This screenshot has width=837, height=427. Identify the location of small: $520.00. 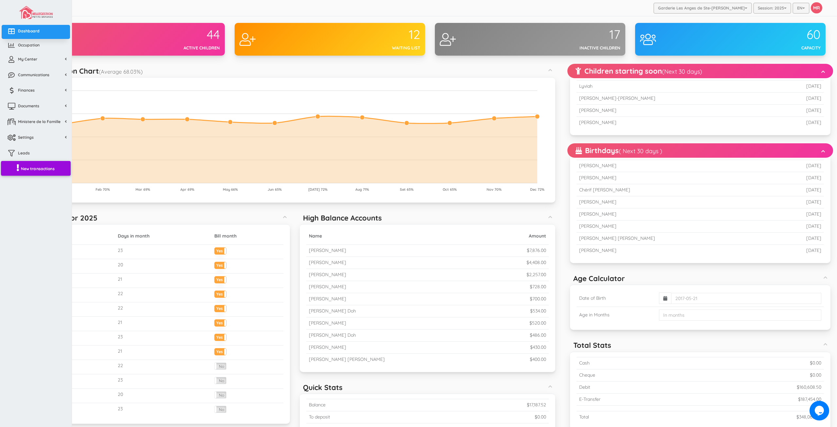
(538, 323).